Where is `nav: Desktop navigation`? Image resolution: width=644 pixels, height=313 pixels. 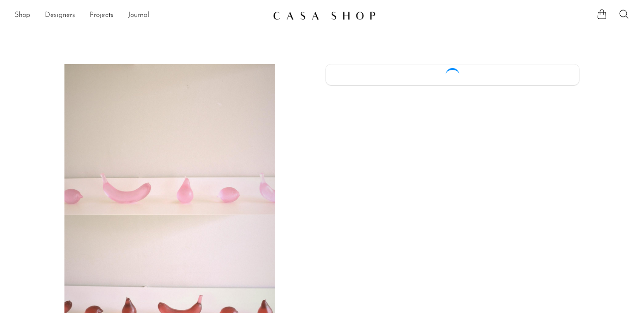
nav: Desktop navigation is located at coordinates (140, 15).